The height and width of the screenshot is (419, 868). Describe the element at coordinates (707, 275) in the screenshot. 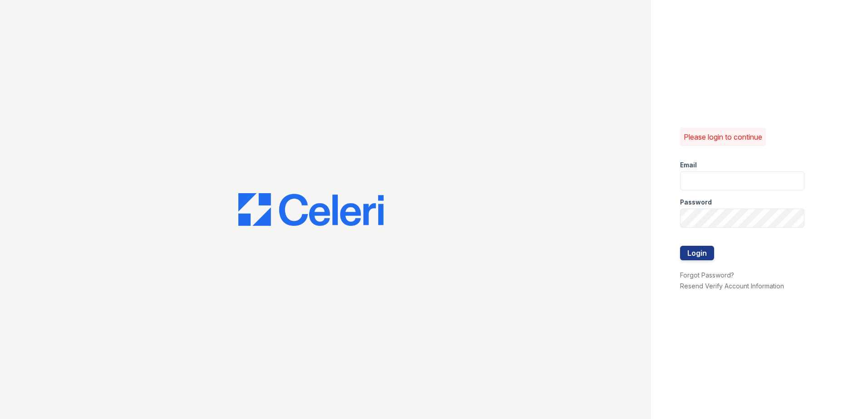

I see `a: Forgot Password?` at that location.